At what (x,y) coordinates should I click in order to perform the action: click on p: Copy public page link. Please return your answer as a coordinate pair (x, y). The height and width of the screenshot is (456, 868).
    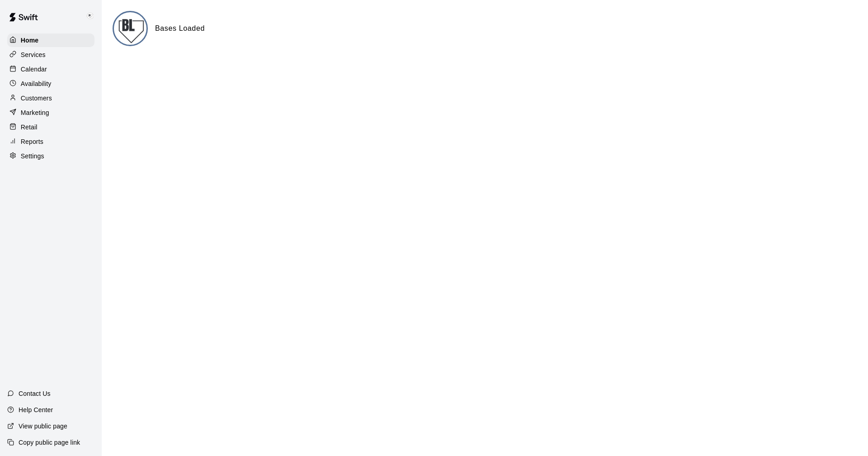
    Looking at the image, I should click on (49, 442).